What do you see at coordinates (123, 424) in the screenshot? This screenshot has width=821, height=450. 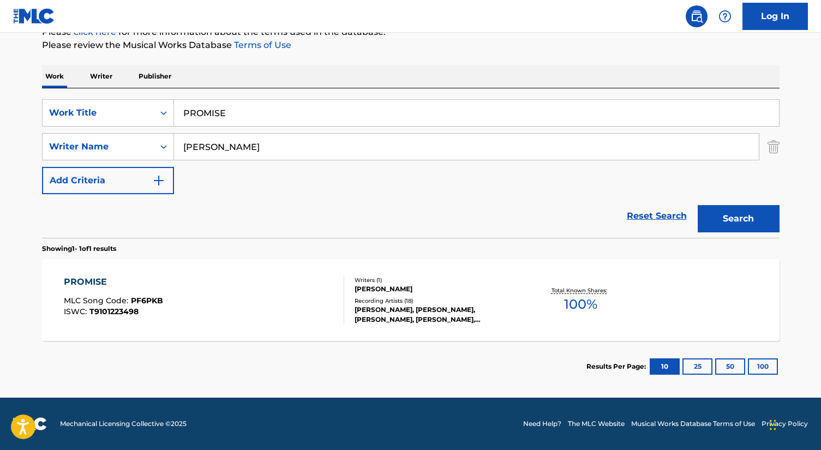 I see `span: Mechanical Licensing Collective © 2025` at bounding box center [123, 424].